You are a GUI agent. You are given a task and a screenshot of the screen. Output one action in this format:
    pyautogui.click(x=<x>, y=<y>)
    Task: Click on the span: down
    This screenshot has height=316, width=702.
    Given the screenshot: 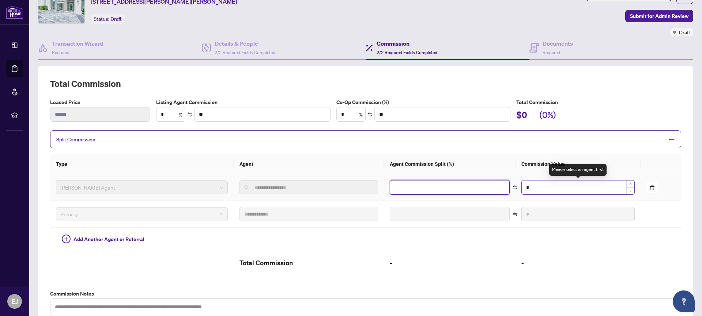 What is the action you would take?
    pyautogui.click(x=630, y=191)
    